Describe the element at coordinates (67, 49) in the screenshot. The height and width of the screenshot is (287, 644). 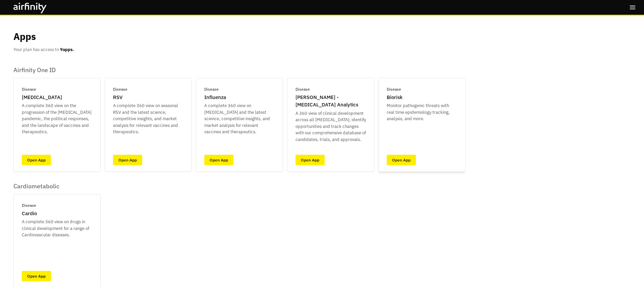
I see `b: 9 apps.` at that location.